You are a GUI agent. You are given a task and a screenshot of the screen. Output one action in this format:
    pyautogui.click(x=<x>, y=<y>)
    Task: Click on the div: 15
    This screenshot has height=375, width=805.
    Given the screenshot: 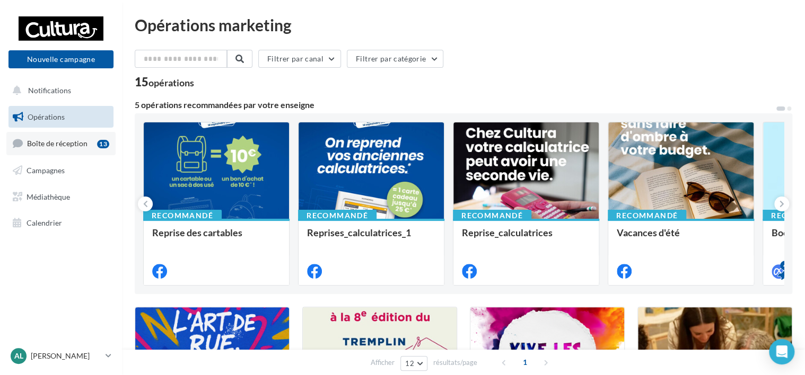 What is the action you would take?
    pyautogui.click(x=164, y=82)
    